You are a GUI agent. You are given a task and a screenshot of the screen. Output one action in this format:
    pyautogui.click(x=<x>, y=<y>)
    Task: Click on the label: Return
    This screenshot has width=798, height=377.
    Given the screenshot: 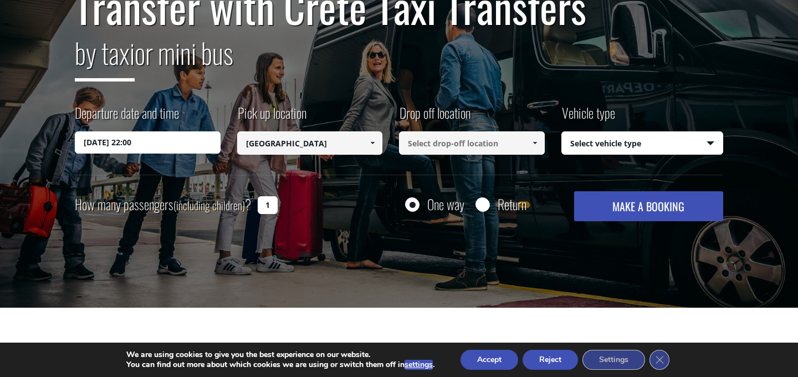 What is the action you would take?
    pyautogui.click(x=512, y=204)
    